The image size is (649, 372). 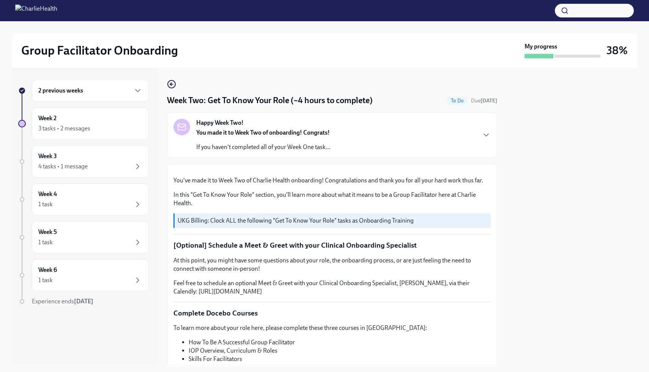 What do you see at coordinates (99, 50) in the screenshot?
I see `h2: Group Facilitator Onboarding` at bounding box center [99, 50].